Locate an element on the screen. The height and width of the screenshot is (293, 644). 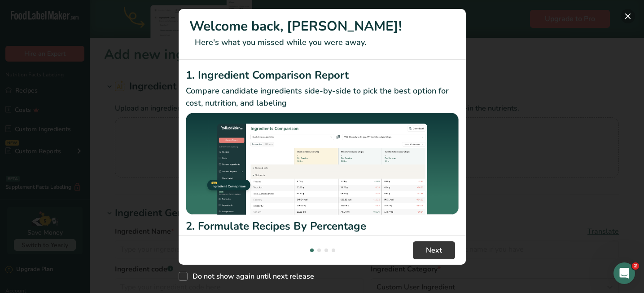
button: Next is located at coordinates (434, 250).